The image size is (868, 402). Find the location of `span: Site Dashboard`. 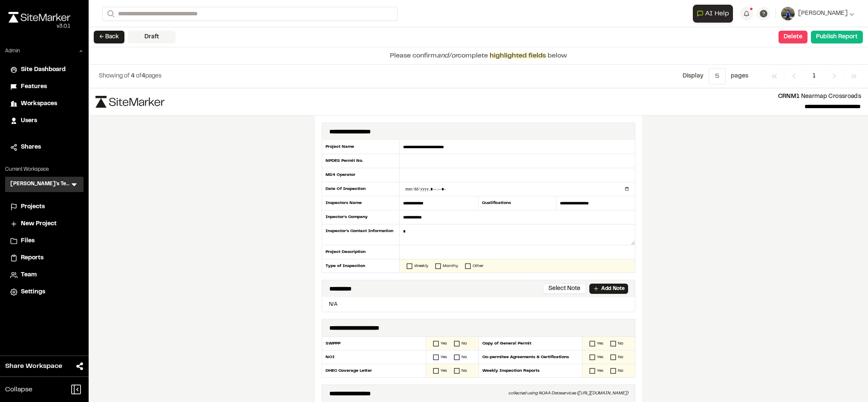

span: Site Dashboard is located at coordinates (43, 70).